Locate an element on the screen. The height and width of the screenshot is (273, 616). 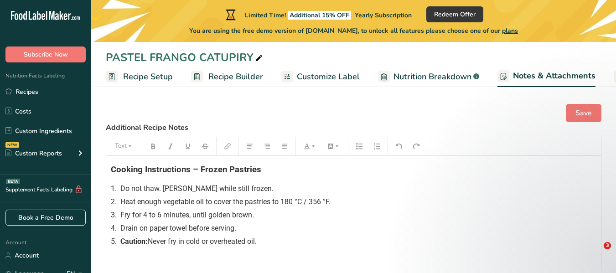
span: Drain on paper towel before serving. is located at coordinates (178, 228).